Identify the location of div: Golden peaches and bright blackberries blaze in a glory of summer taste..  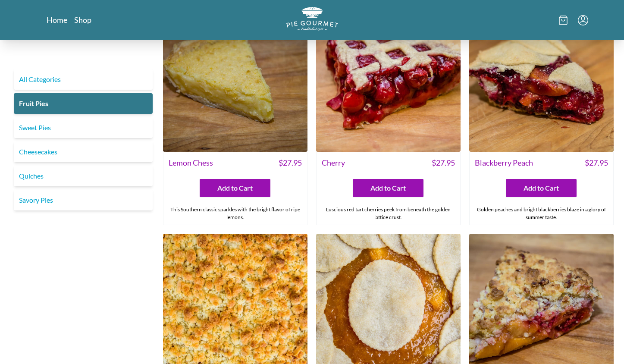
(541, 214).